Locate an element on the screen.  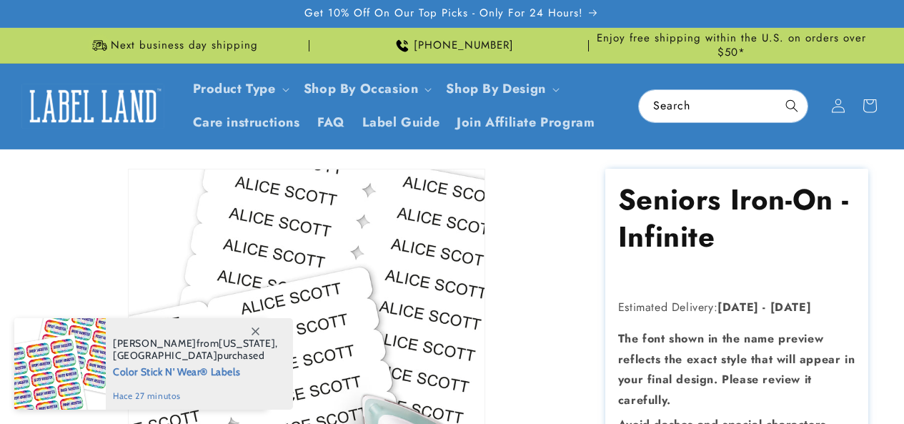
a: Join Affiliate Program is located at coordinates (525, 122).